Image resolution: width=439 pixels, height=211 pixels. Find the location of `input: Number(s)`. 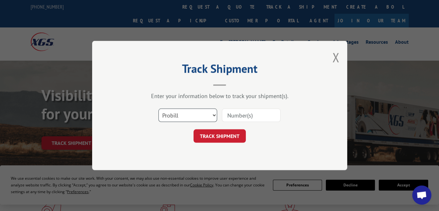

input: Number(s) is located at coordinates (251, 115).